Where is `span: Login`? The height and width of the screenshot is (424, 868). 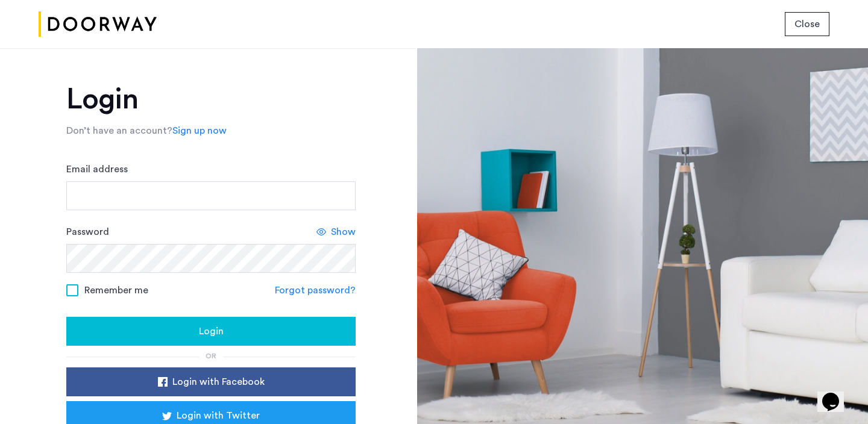 span: Login is located at coordinates (211, 331).